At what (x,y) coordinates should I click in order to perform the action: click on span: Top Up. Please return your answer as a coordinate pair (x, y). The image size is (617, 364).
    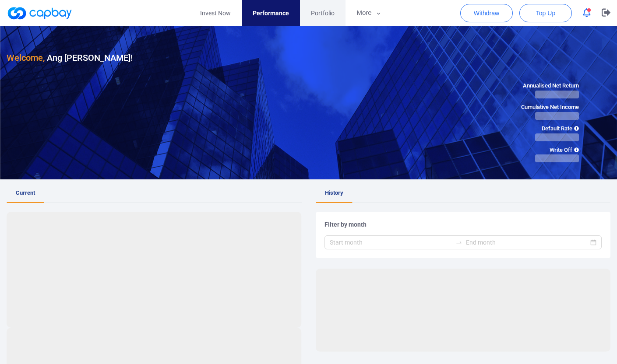
    Looking at the image, I should click on (545, 13).